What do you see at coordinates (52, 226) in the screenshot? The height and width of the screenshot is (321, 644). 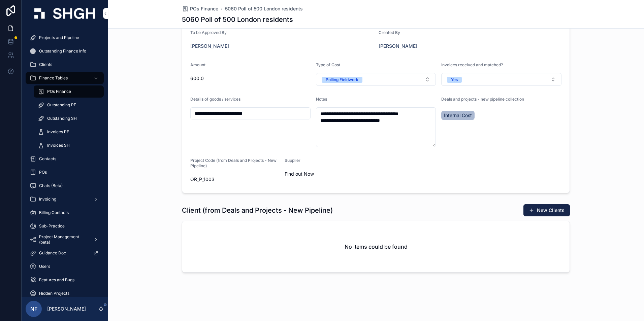 I see `span: Sub-Practice` at bounding box center [52, 226].